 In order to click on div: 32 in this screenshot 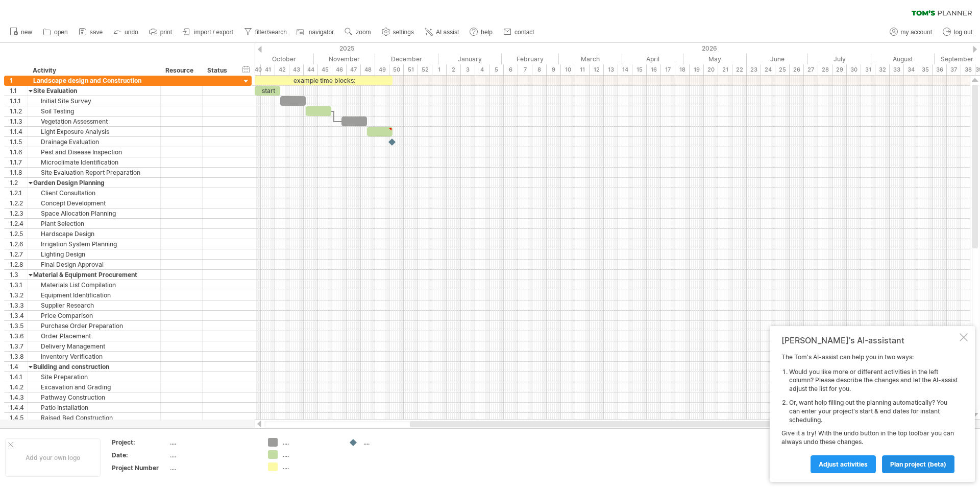, I will do `click(883, 70)`.